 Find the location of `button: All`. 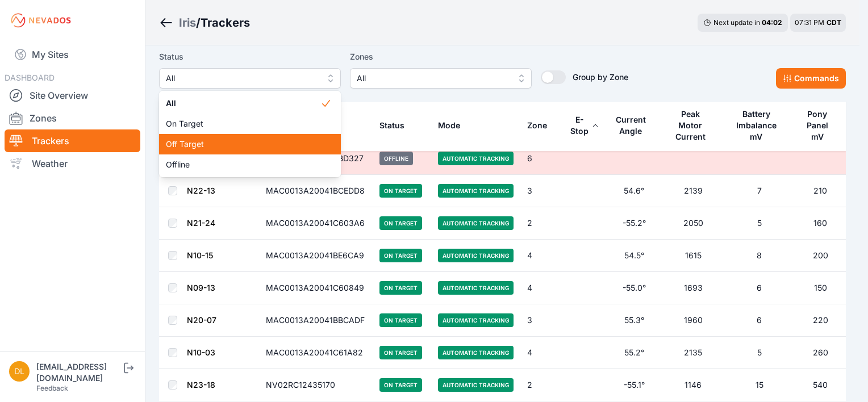

button: All is located at coordinates (250, 79).